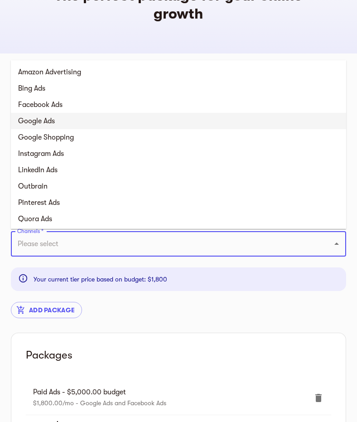 The height and width of the screenshot is (422, 357). Describe the element at coordinates (46, 310) in the screenshot. I see `button: Add package` at that location.